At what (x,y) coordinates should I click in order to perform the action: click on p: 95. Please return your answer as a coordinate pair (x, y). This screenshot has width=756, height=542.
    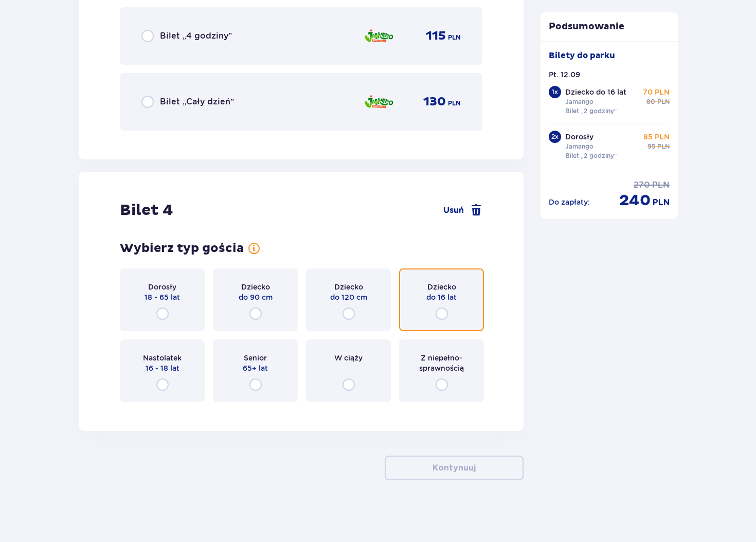
    Looking at the image, I should click on (651, 146).